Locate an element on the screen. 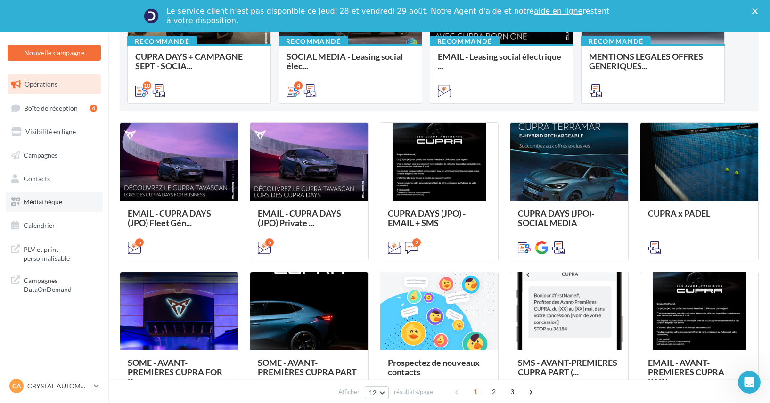  span: SOME - AVANT-PREMIÈRES CUPRA FOR B... is located at coordinates (175, 372).